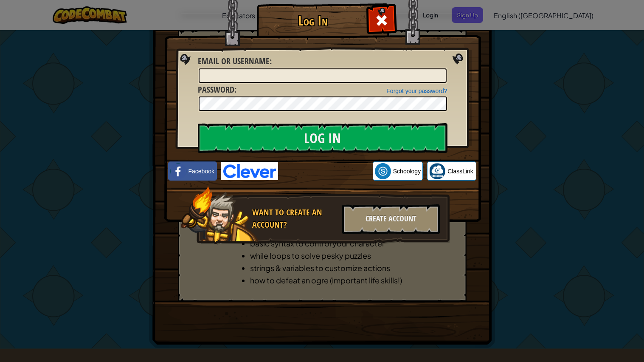 This screenshot has width=644, height=362. Describe the element at coordinates (201, 171) in the screenshot. I see `span: Facebook` at that location.